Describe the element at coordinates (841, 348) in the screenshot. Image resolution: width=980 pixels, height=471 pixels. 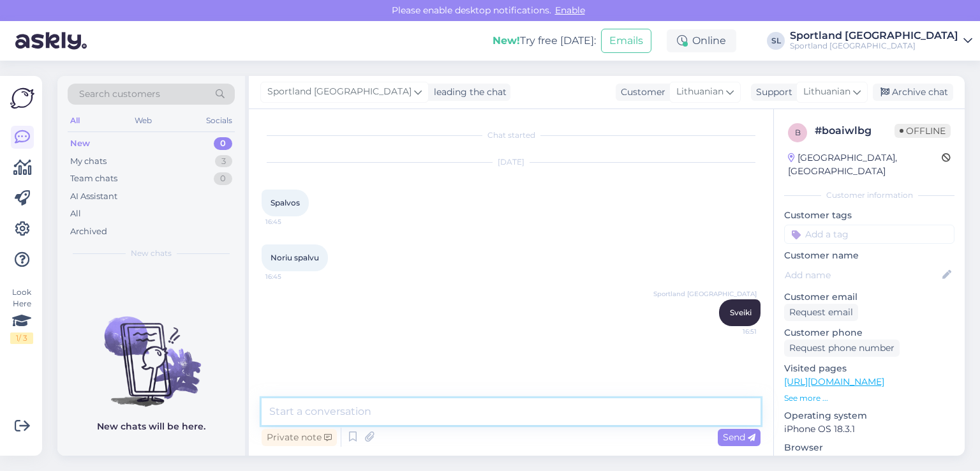
I see `div: Request phone number` at that location.